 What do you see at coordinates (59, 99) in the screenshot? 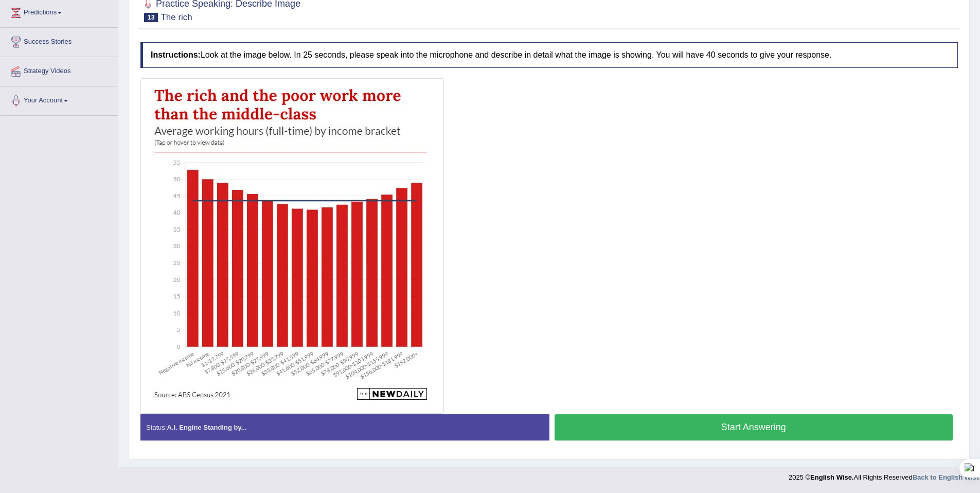
I see `a: Your Account` at bounding box center [59, 99].